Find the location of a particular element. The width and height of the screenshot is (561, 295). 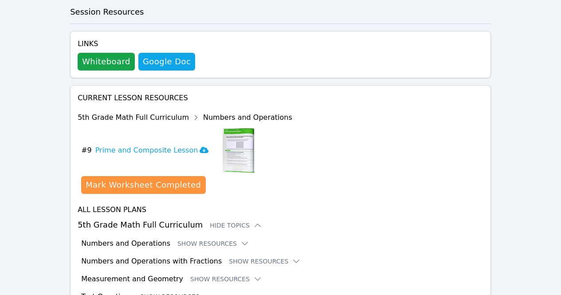

span: # 9 is located at coordinates (86, 150).